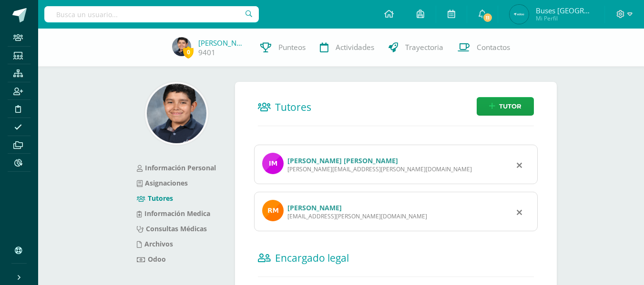 The width and height of the screenshot is (644, 285). What do you see at coordinates (162, 183) in the screenshot?
I see `a: Asignaciones` at bounding box center [162, 183].